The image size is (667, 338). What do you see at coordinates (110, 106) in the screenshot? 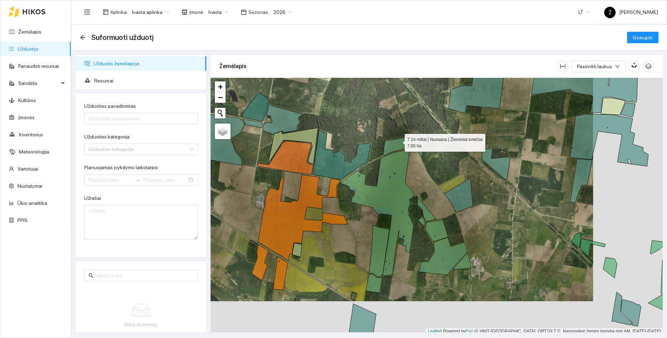
I see `label: Užduoties pavadinimas` at bounding box center [110, 106].